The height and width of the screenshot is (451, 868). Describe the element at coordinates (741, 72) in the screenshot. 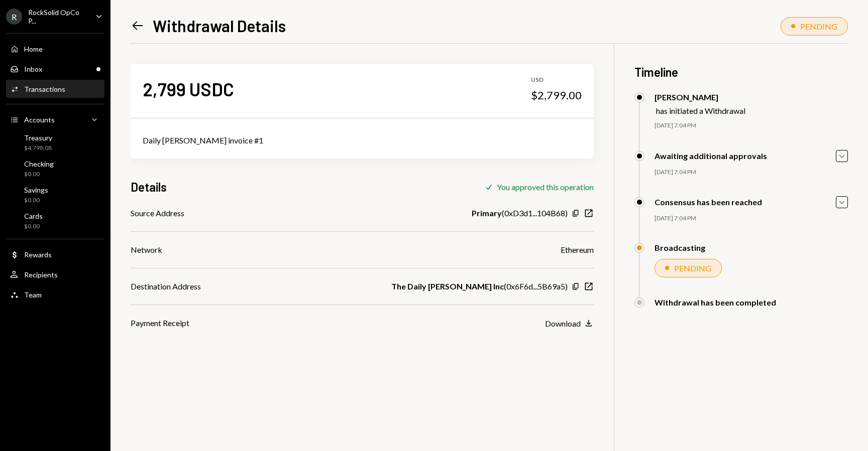

I see `h3: Timeline` at that location.